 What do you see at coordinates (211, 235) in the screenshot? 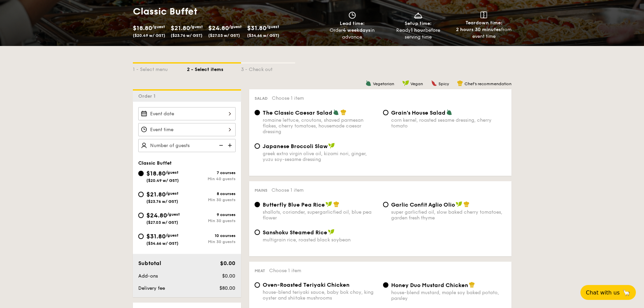
I see `div: 10 courses` at bounding box center [211, 235].